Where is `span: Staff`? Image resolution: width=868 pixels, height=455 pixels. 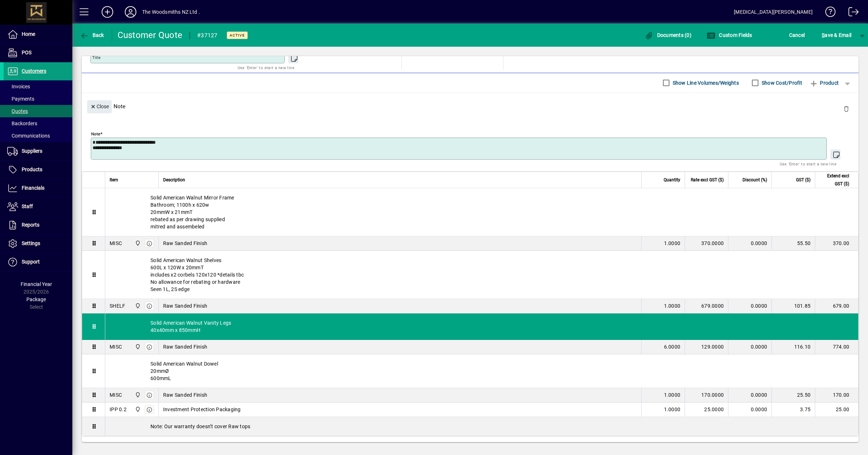
span: Staff is located at coordinates (27, 206).